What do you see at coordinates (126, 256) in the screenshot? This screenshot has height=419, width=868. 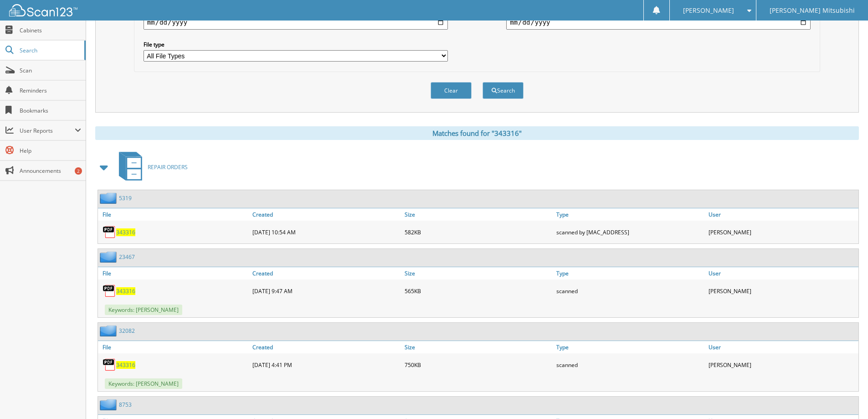 I see `a: 23467` at bounding box center [126, 256].